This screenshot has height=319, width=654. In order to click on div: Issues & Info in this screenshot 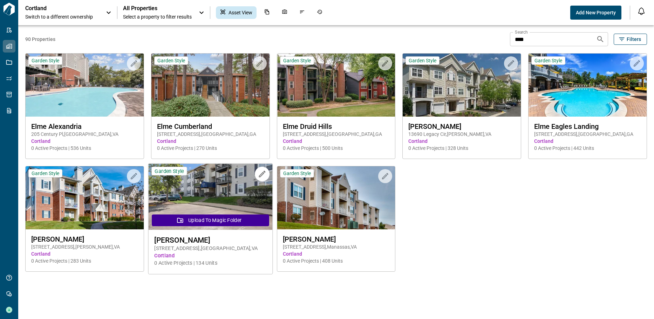, I will do `click(302, 13)`.